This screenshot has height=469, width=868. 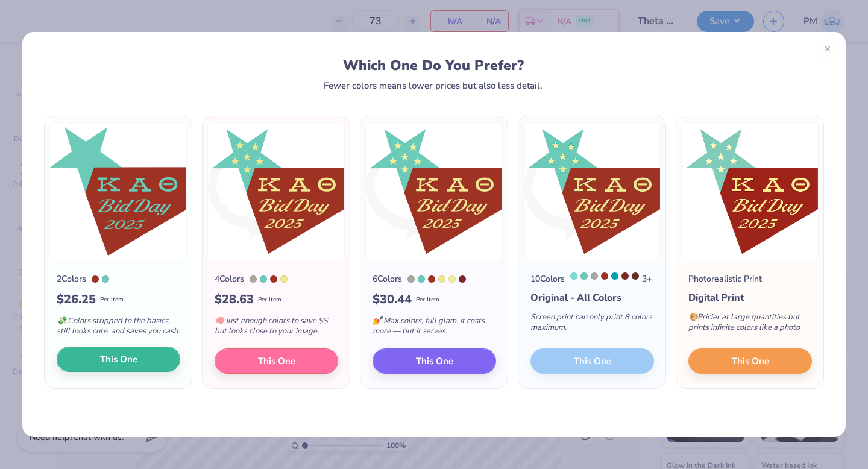 What do you see at coordinates (387, 278) in the screenshot?
I see `div: 6 Colors` at bounding box center [387, 278].